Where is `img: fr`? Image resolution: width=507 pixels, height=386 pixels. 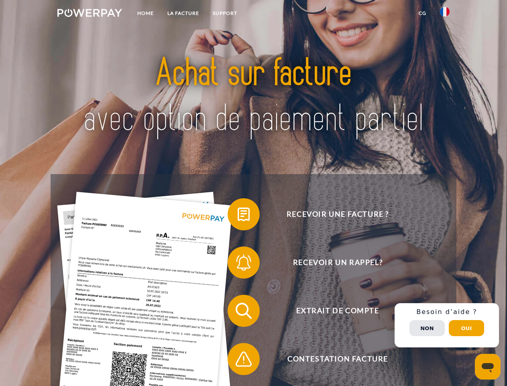
img: fr is located at coordinates (445, 12).